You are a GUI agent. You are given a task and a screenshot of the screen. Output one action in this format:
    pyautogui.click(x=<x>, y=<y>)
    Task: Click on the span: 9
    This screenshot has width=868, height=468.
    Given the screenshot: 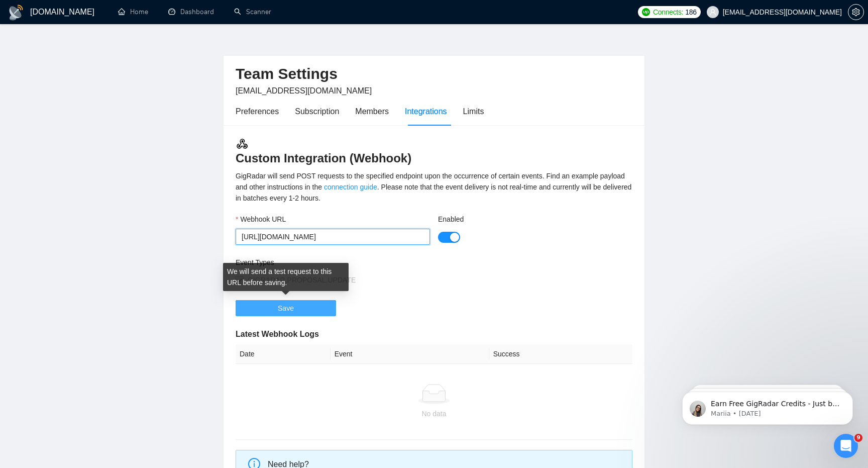 What is the action you would take?
    pyautogui.click(x=859, y=438)
    